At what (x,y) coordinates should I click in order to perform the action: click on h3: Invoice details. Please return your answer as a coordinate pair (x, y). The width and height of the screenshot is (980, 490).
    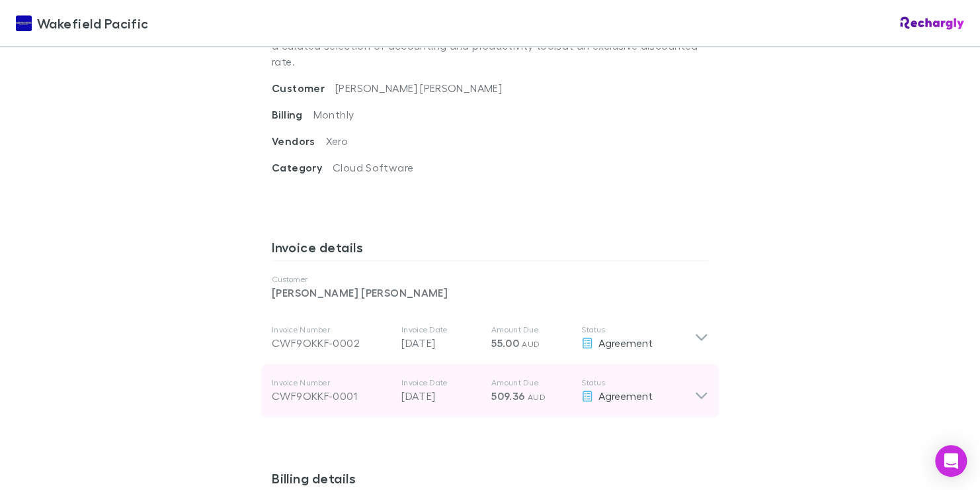
    Looking at the image, I should click on (490, 249).